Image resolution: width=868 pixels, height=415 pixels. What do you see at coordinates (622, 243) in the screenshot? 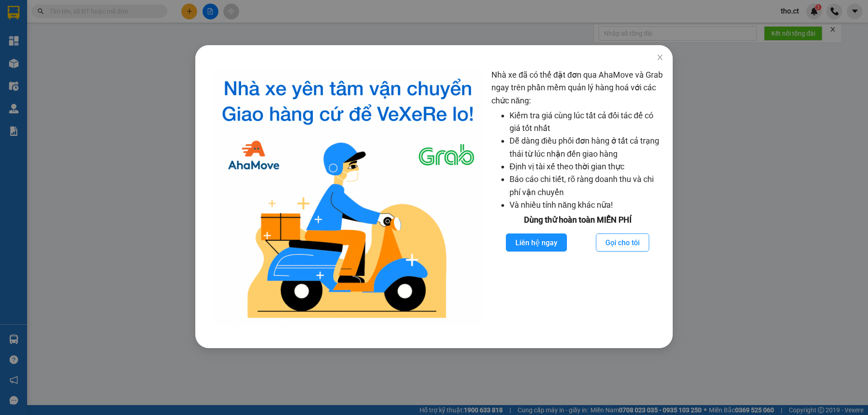
I see `button: Gọi cho tôi` at bounding box center [622, 243].